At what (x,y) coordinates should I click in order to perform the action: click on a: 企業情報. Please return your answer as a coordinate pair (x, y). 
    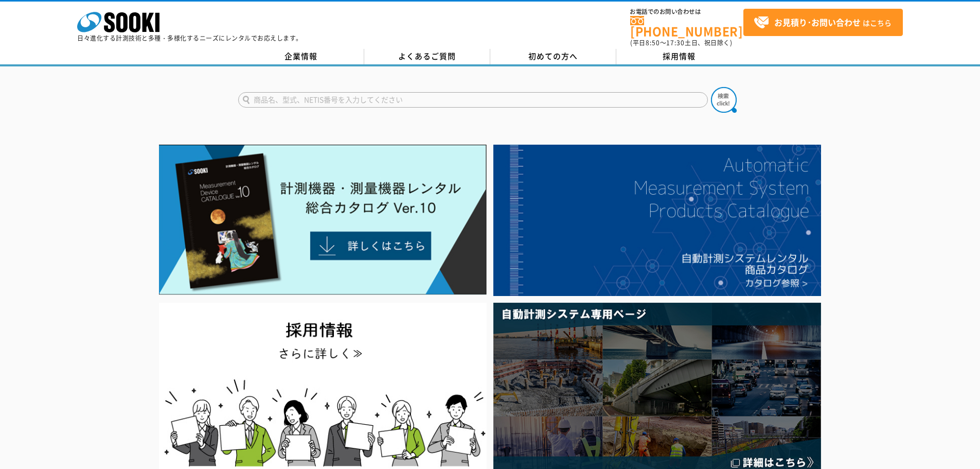
    Looking at the image, I should click on (301, 56).